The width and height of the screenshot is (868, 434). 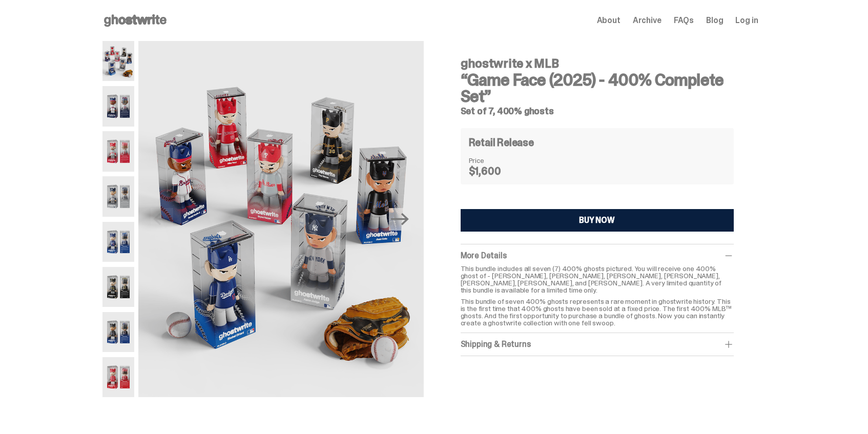 I want to click on a: Blog, so click(x=714, y=20).